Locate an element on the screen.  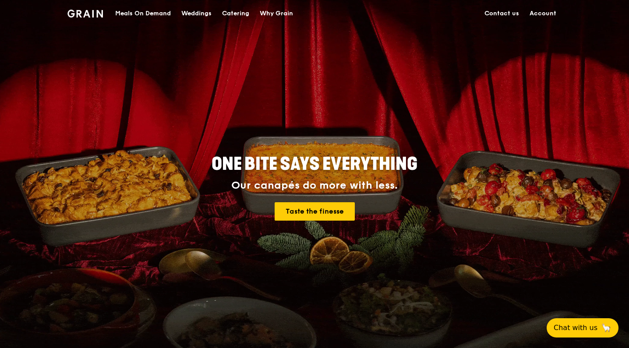
a: Taste the finesse is located at coordinates (315, 212).